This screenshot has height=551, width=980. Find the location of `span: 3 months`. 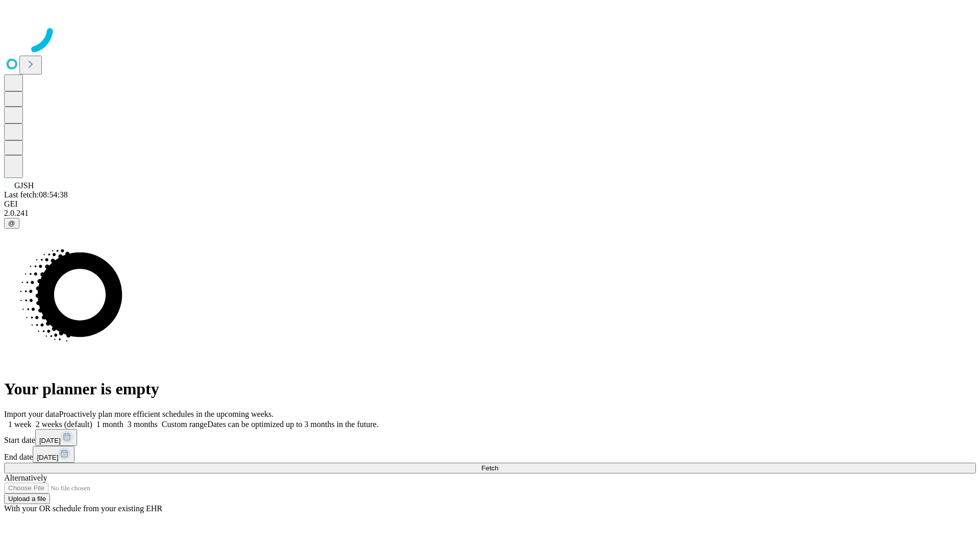

span: 3 months is located at coordinates (143, 425).